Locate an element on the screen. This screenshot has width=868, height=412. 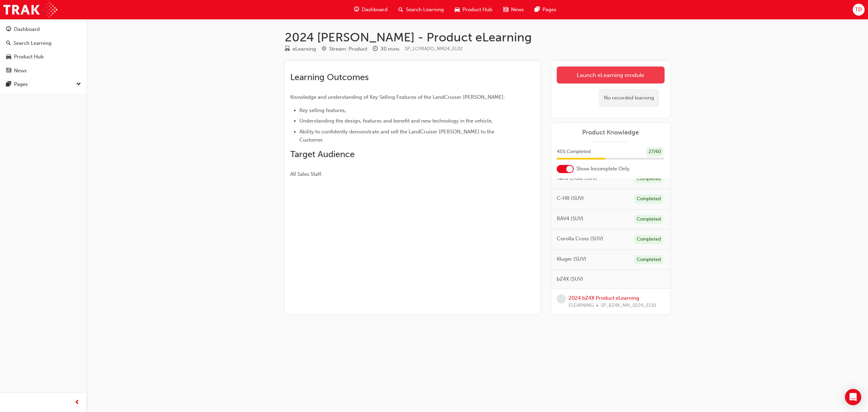
div: Stream: Product is located at coordinates (348, 49).